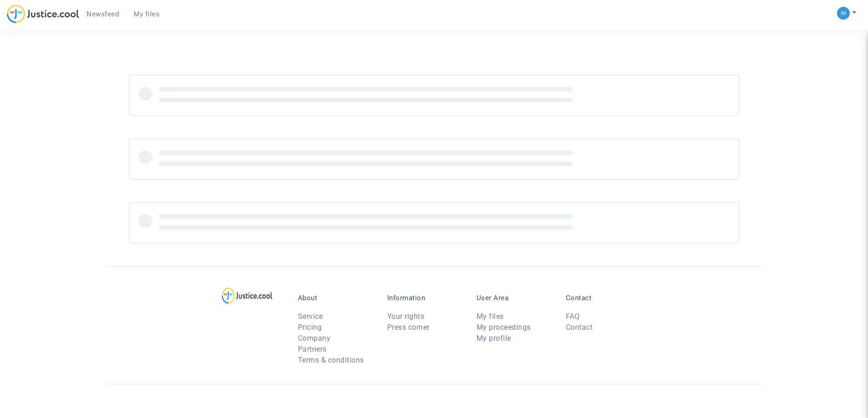 This screenshot has width=868, height=418. I want to click on a: My profile, so click(494, 338).